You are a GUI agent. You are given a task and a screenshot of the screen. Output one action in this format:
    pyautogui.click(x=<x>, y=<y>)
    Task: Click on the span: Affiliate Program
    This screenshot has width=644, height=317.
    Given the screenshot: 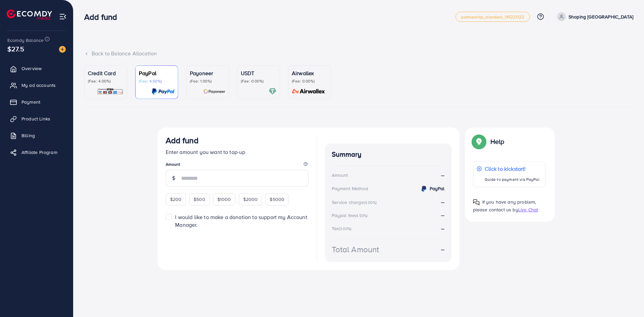 What is the action you would take?
    pyautogui.click(x=40, y=153)
    